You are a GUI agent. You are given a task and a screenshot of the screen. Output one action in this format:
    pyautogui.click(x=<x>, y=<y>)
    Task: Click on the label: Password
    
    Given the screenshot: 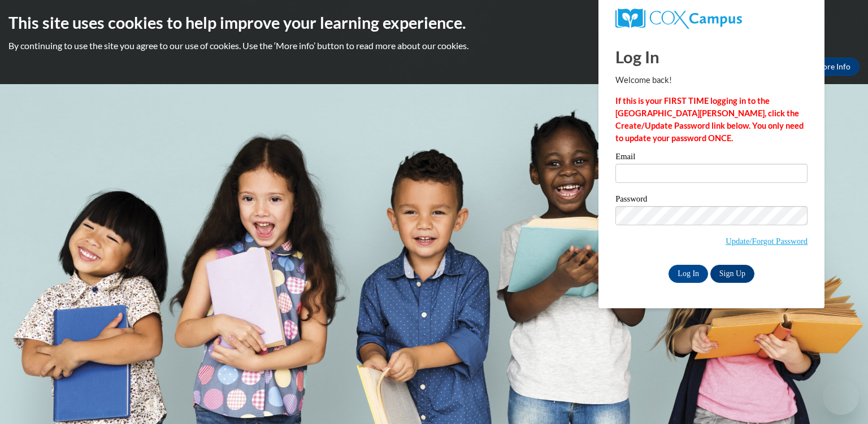 What is the action you would take?
    pyautogui.click(x=711, y=201)
    